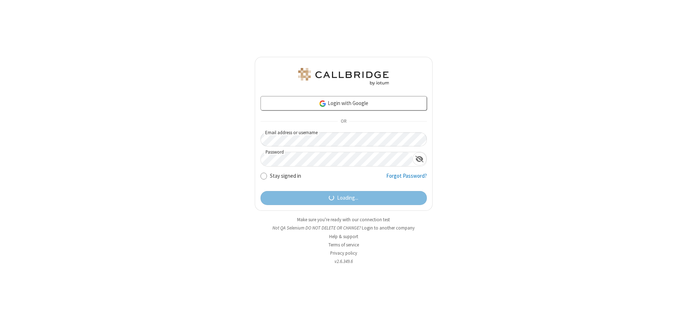 The image size is (687, 327). I want to click on img: QA Selenium DO NOT DELETE OR CHANGE, so click(343, 77).